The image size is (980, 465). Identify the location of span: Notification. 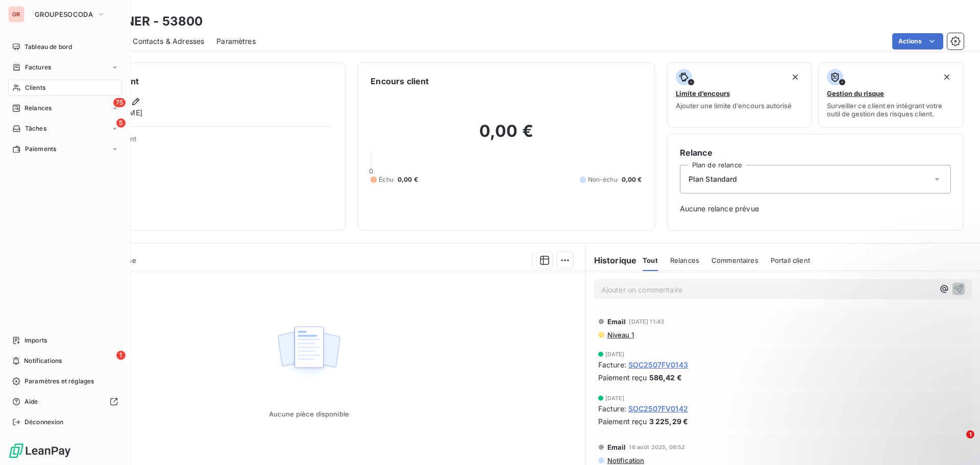
(625, 460).